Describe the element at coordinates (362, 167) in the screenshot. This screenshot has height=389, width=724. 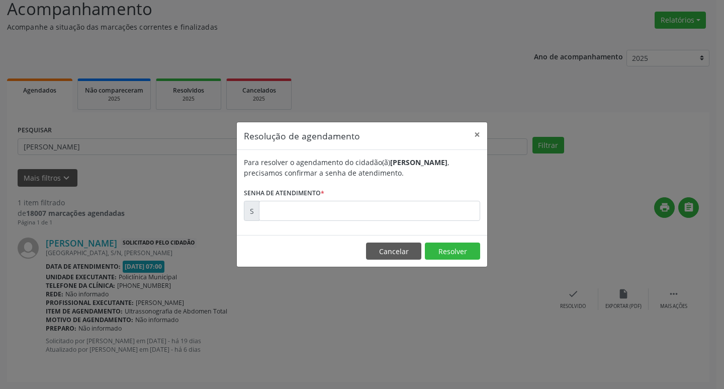
I see `div: Para resolver o agendamento do cidadão(ã) , precisamos confirmar a senha de atendimento.` at that location.